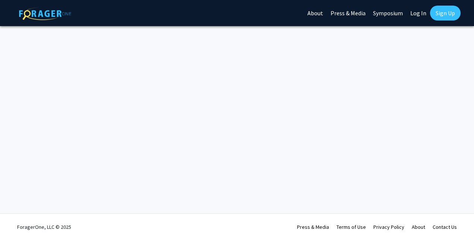 The width and height of the screenshot is (474, 240). What do you see at coordinates (445, 13) in the screenshot?
I see `a: Sign Up` at bounding box center [445, 13].